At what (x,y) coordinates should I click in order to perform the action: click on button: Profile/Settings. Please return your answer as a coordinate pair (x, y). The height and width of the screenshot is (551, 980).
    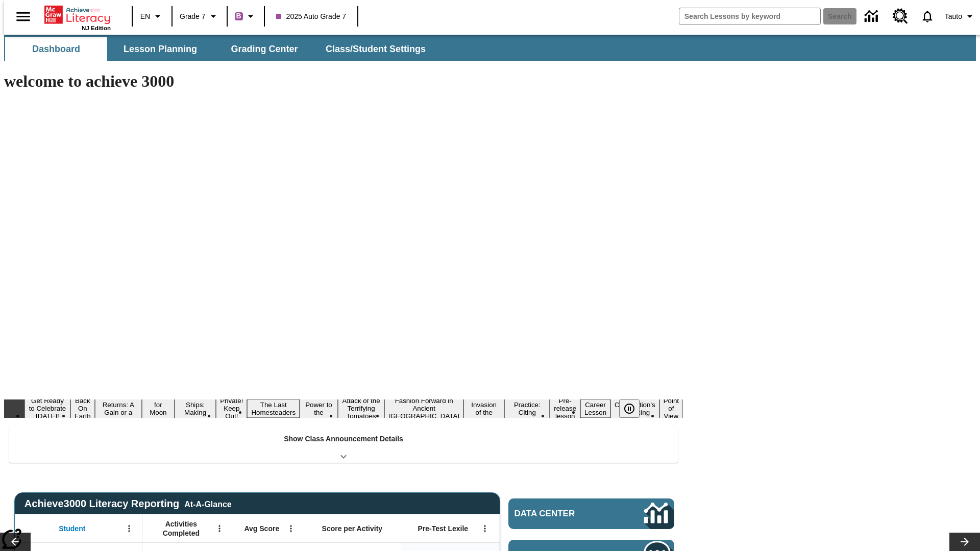
    Looking at the image, I should click on (960, 17).